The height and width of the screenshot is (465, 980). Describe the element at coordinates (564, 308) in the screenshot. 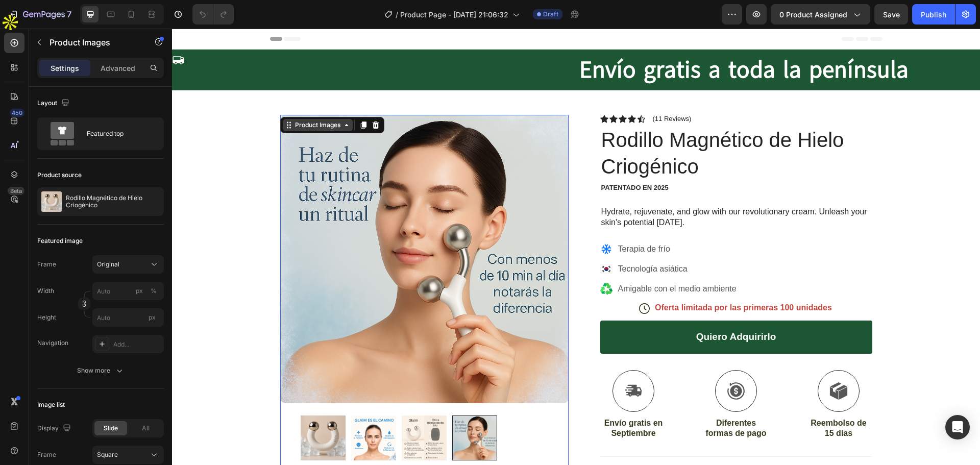

I see `div: Quiero adquirirlo` at that location.